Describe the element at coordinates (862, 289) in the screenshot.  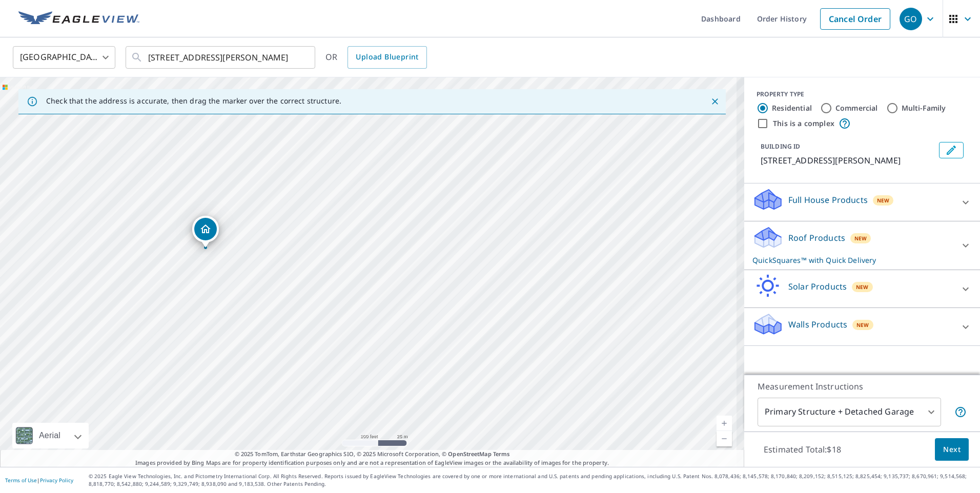
I see `div: Solar ProductsNew` at that location.